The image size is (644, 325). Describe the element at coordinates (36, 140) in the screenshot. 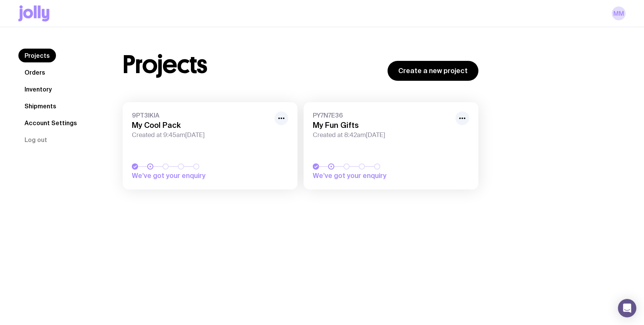

I see `button: Log out` at that location.